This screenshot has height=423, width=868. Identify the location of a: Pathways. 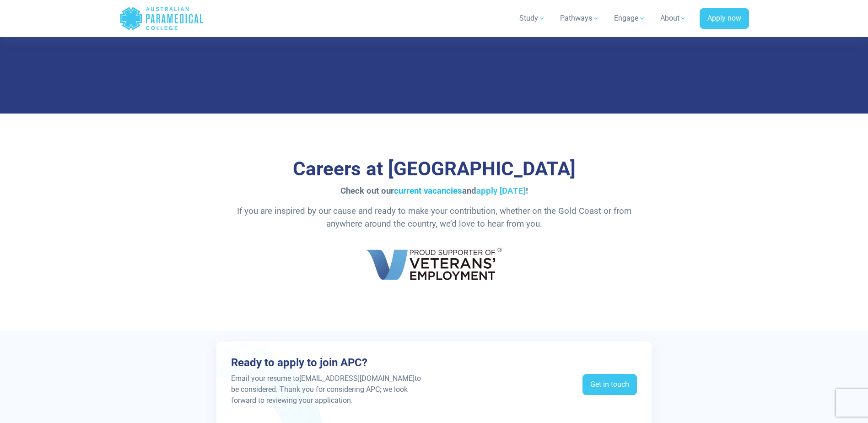
(580, 18).